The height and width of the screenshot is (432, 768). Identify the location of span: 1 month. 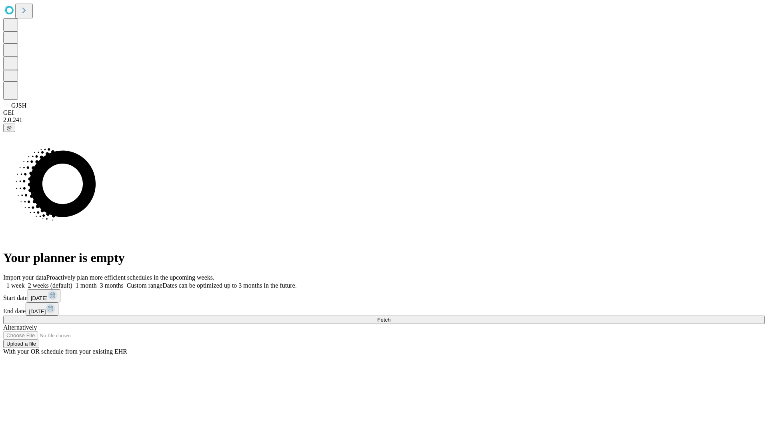
(86, 285).